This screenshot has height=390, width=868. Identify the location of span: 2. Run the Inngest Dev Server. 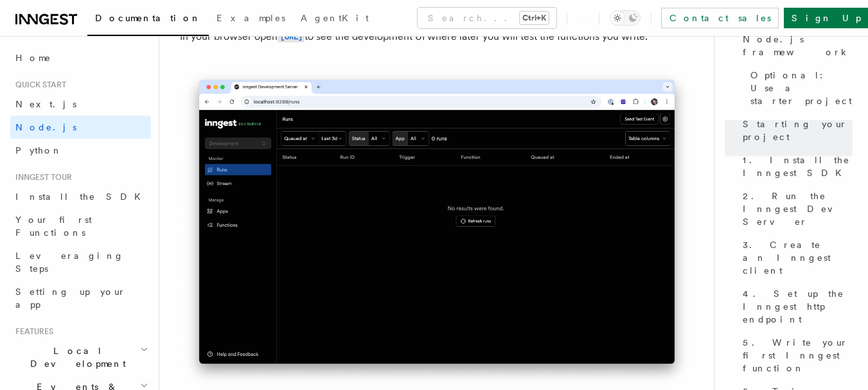
(797, 209).